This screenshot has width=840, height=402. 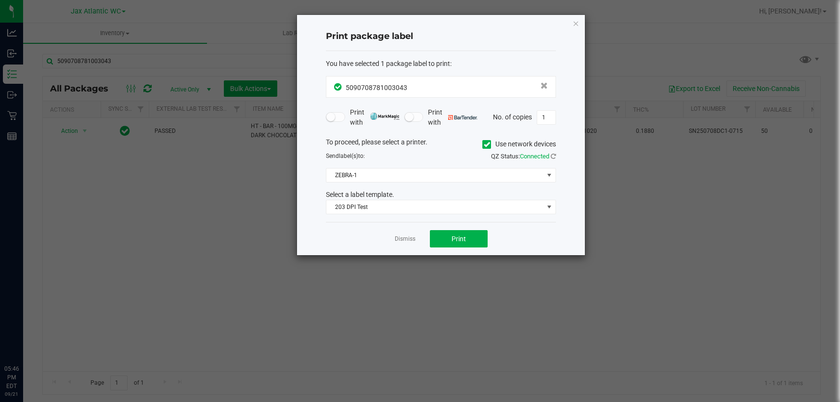 What do you see at coordinates (435, 207) in the screenshot?
I see `span: 203 DPI Test` at bounding box center [435, 207].